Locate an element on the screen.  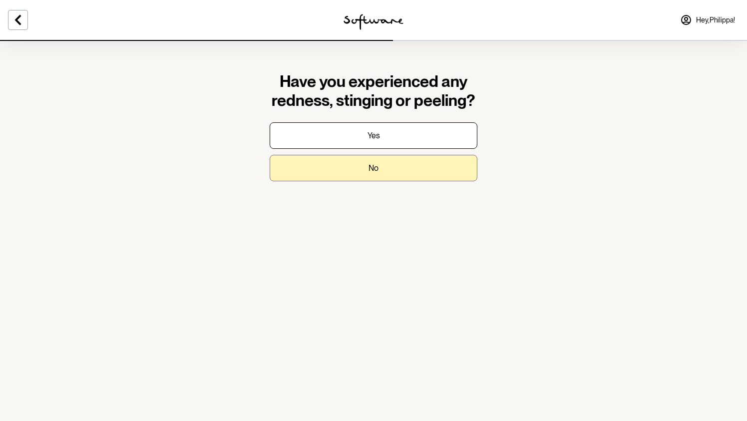
h1: Have you experienced any redness, stinging or peeling? is located at coordinates (374, 91).